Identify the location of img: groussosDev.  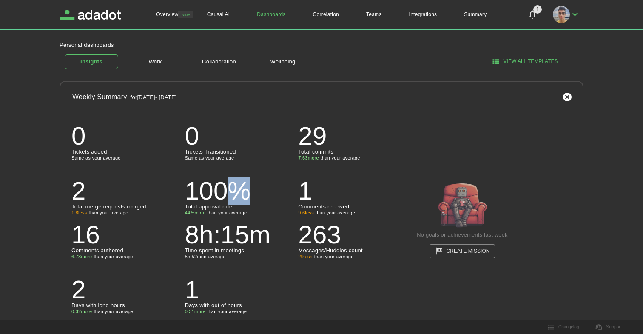
(562, 14).